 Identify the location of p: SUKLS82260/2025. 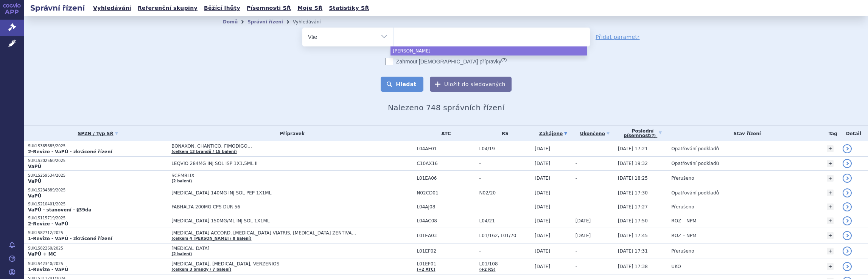
(97, 249).